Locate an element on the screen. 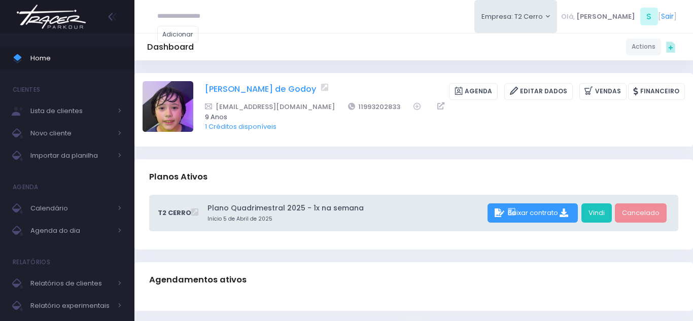 Image resolution: width=693 pixels, height=321 pixels. a: Sair is located at coordinates (667, 16).